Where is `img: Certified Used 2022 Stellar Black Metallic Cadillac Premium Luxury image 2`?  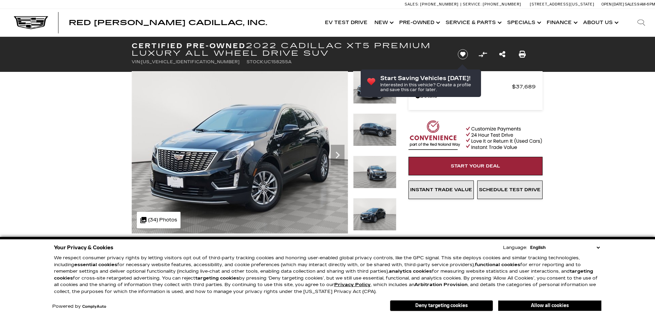 img: Certified Used 2022 Stellar Black Metallic Cadillac Premium Luxury image 2 is located at coordinates (375, 130).